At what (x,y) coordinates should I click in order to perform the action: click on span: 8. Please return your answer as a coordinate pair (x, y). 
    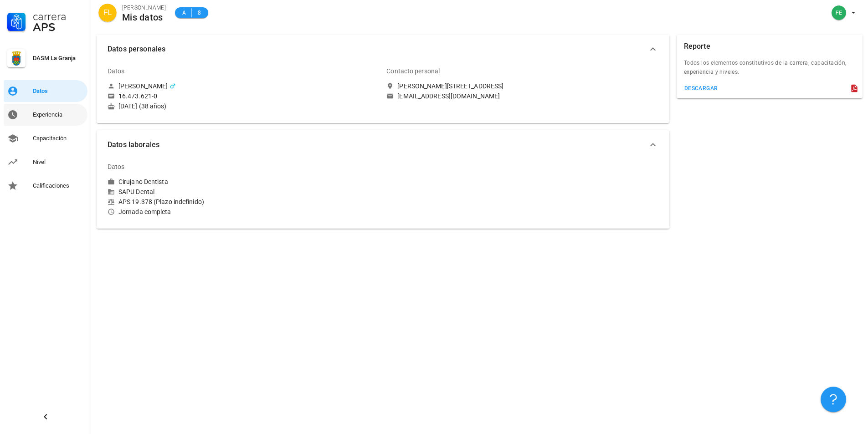
    Looking at the image, I should click on (199, 13).